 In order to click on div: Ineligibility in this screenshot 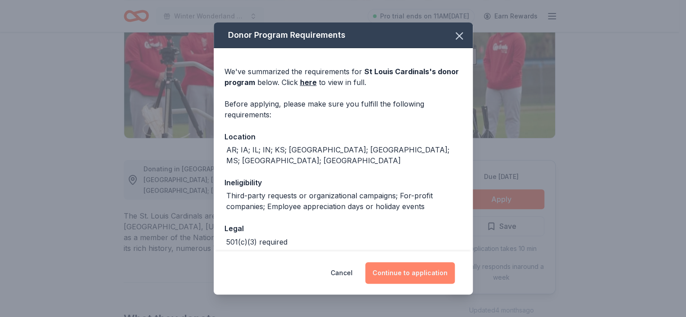, I will do `click(343, 183)`.